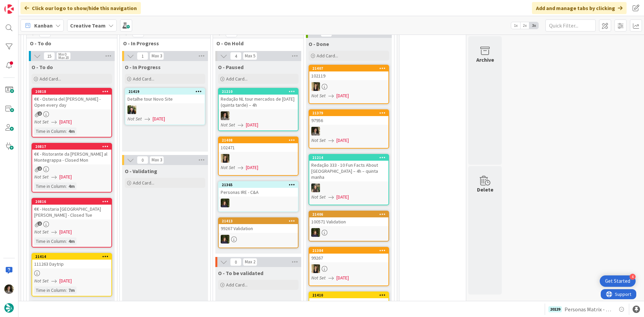 This screenshot has width=644, height=317. What do you see at coordinates (256, 43) in the screenshot?
I see `span: O - On Hold` at bounding box center [256, 43].